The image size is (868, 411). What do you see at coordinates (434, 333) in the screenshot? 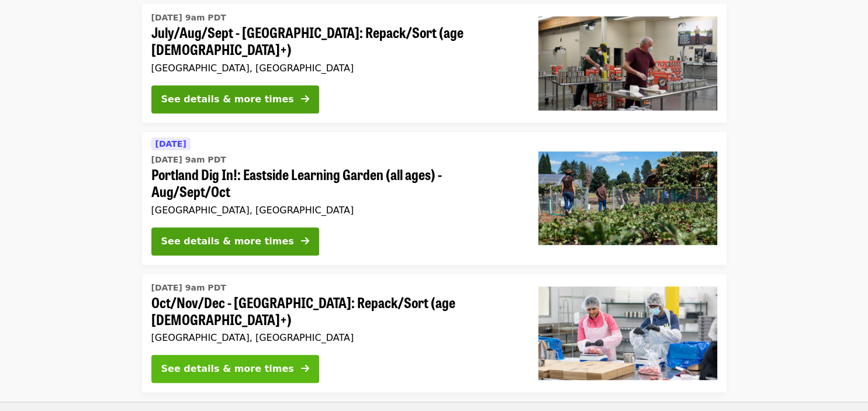
I see `a: See details for "Oct/Nov/Dec - Beaverton: Repack/Sort (age 10+)"` at bounding box center [434, 333].